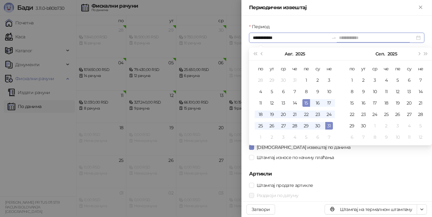  Describe the element at coordinates (409, 69) in the screenshot. I see `th: су` at that location.